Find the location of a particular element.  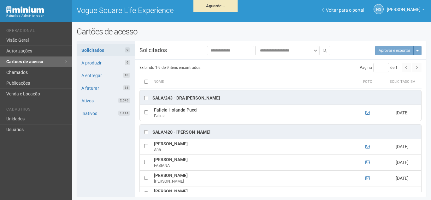

span: 35 is located at coordinates (127, 88).